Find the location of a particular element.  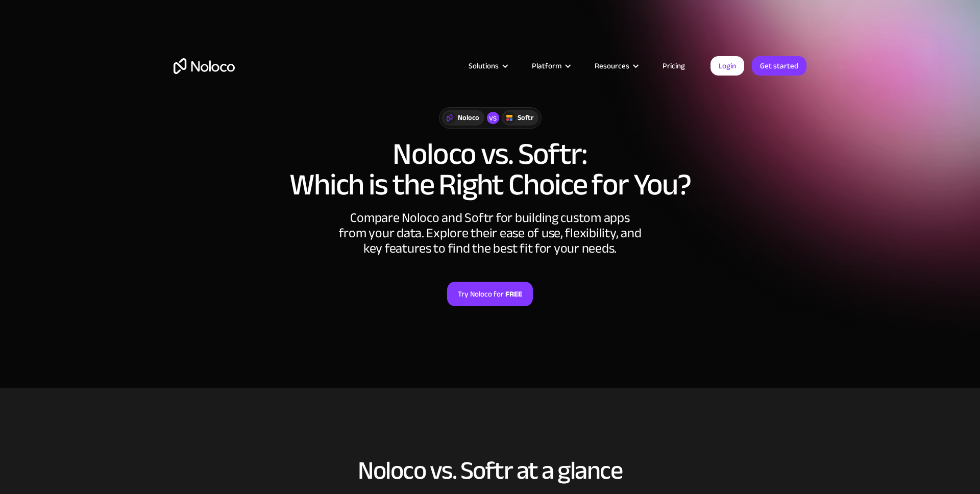

h2: Noloco vs. Softr at a glance is located at coordinates (490, 471).